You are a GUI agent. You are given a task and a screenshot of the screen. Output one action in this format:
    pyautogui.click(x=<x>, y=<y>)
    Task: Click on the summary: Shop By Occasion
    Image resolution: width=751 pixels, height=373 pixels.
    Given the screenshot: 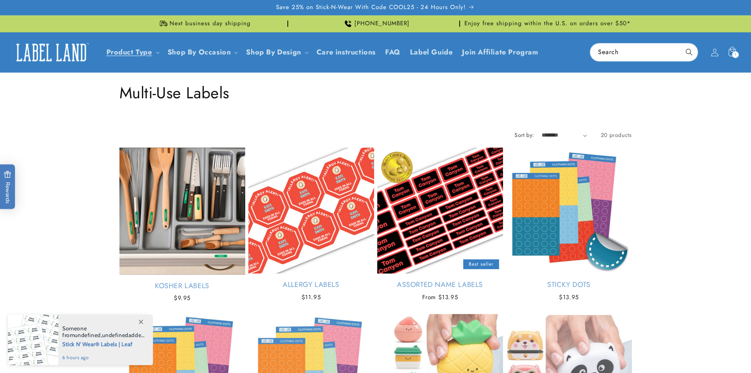 What is the action you would take?
    pyautogui.click(x=202, y=52)
    